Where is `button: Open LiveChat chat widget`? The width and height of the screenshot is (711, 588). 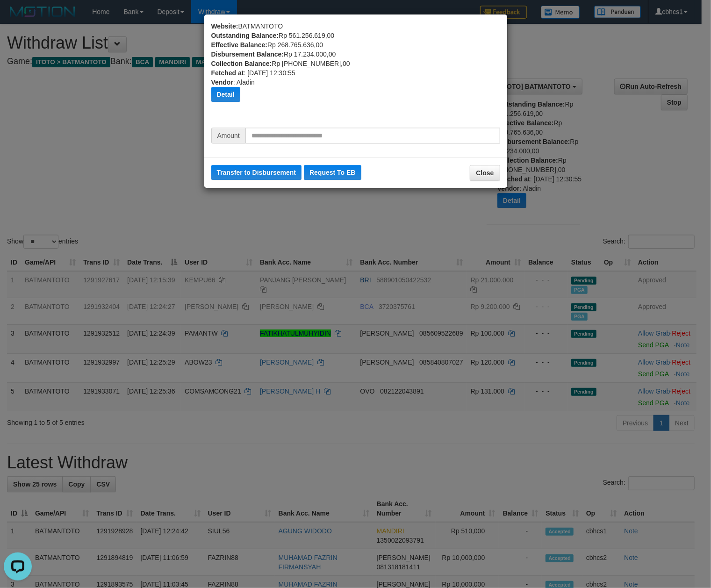 button: Open LiveChat chat widget is located at coordinates (18, 18).